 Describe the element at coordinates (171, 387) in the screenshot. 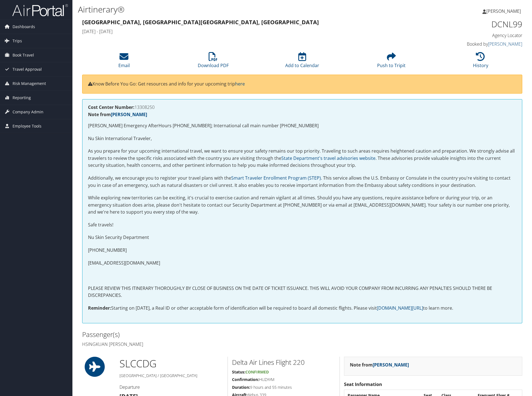

I see `h4: Departure` at that location.